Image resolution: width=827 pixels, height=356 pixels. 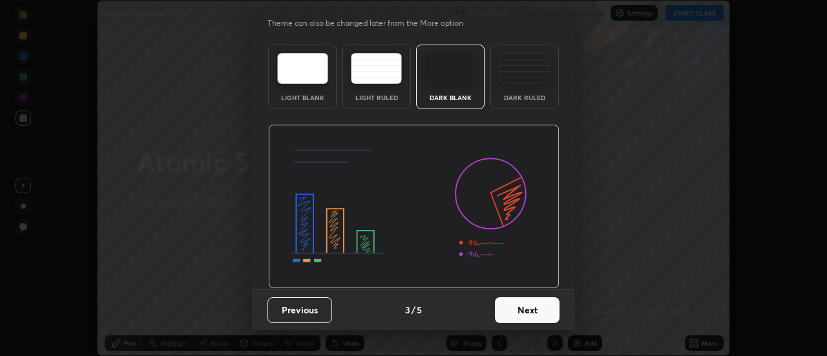 What do you see at coordinates (527, 310) in the screenshot?
I see `button: Next` at bounding box center [527, 310].